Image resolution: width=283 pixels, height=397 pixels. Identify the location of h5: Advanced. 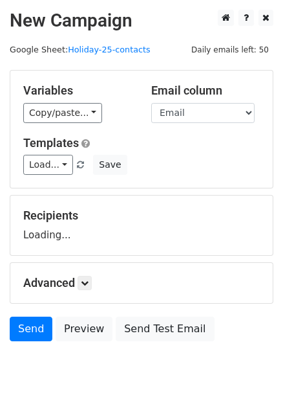
(142, 283).